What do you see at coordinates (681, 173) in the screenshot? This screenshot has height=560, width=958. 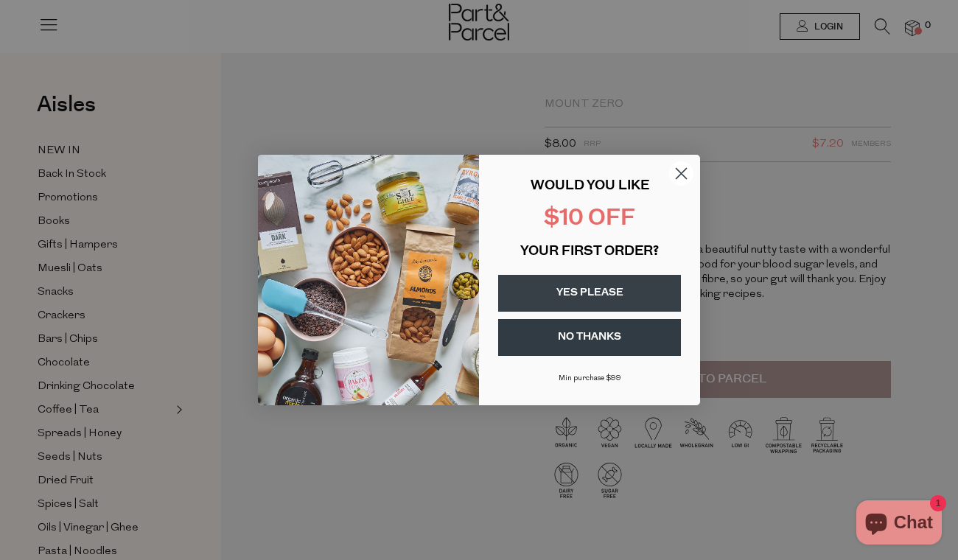 I see `button: Close dialog` at bounding box center [681, 173].